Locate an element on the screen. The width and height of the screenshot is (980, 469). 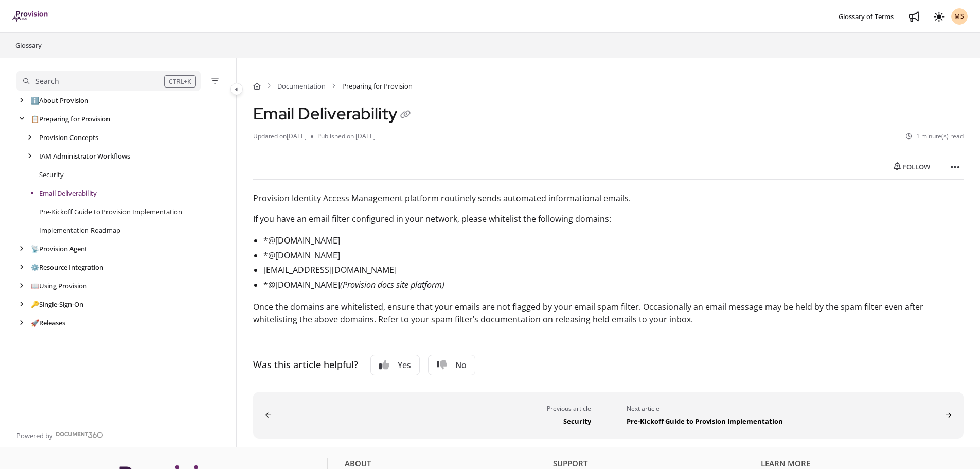
div: CTRL+K is located at coordinates (180, 81).